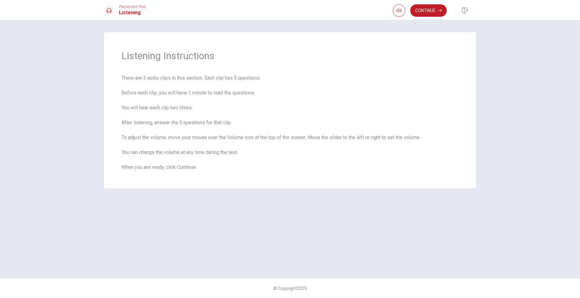  What do you see at coordinates (290, 56) in the screenshot?
I see `span: Listening Instructions` at bounding box center [290, 56].